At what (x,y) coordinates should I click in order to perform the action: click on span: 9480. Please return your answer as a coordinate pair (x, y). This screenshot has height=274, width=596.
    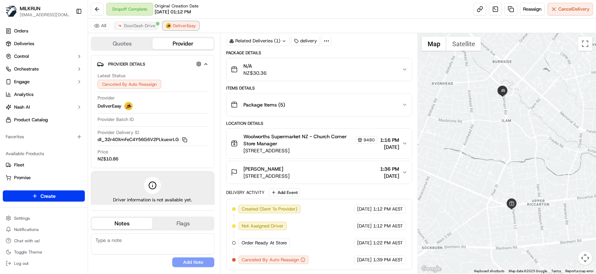
    Looking at the image, I should click on (369, 140).